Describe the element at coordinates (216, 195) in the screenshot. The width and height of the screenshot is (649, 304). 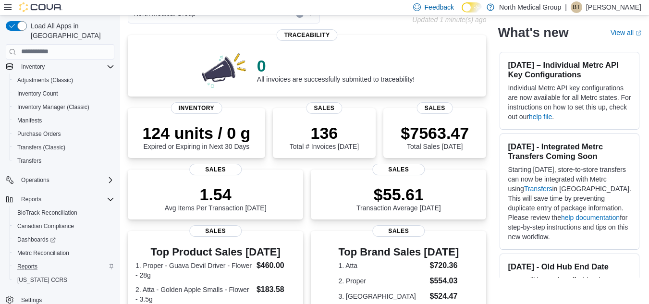
I see `p: 1.54` at that location.